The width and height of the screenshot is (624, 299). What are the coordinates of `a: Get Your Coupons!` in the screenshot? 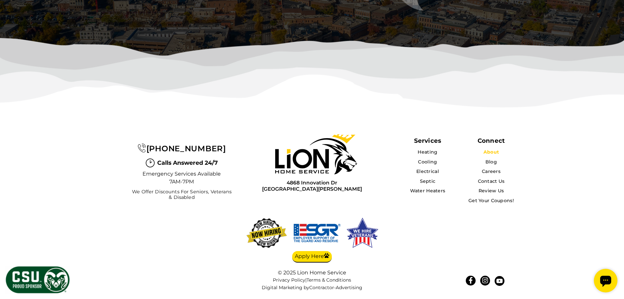 It's located at (491, 200).